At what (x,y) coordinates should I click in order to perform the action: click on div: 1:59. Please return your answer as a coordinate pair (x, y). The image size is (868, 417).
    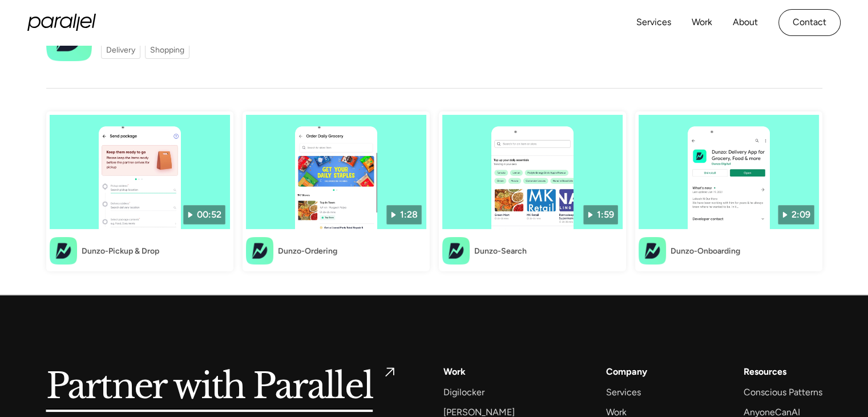
    Looking at the image, I should click on (606, 215).